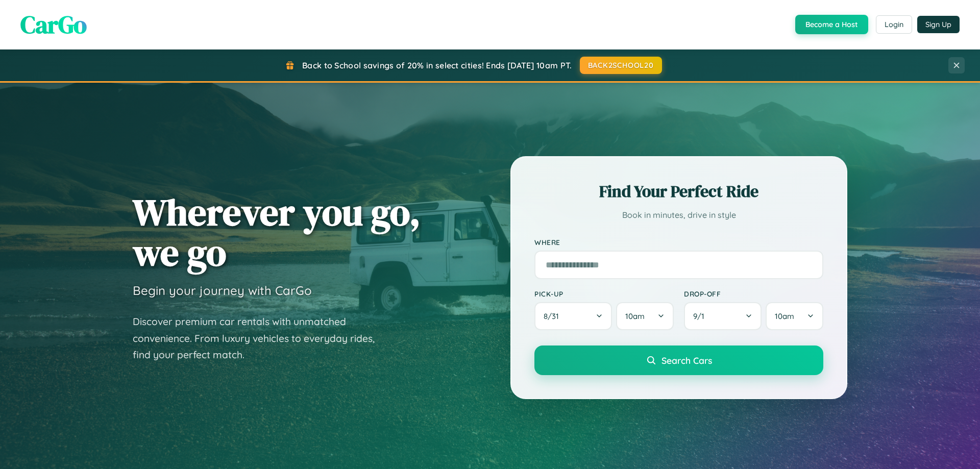 This screenshot has height=469, width=980. What do you see at coordinates (276, 232) in the screenshot?
I see `h1: Wherever you go, we go` at bounding box center [276, 232].